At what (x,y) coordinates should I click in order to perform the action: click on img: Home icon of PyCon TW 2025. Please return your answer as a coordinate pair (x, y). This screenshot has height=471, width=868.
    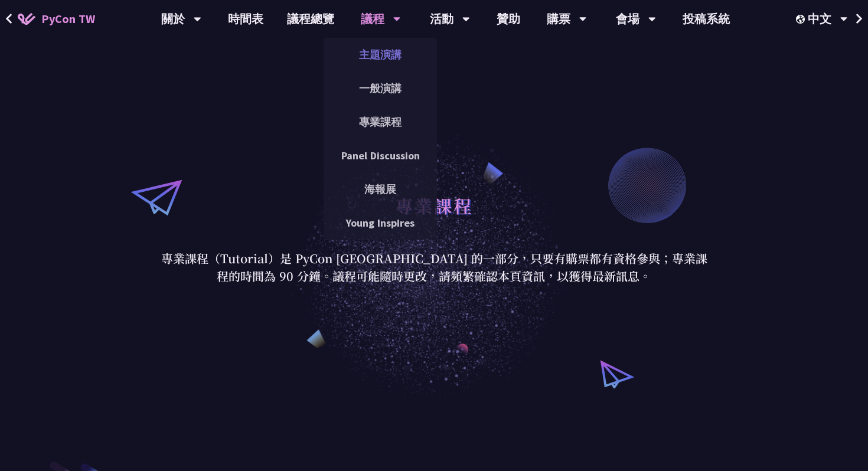
    Looking at the image, I should click on (27, 19).